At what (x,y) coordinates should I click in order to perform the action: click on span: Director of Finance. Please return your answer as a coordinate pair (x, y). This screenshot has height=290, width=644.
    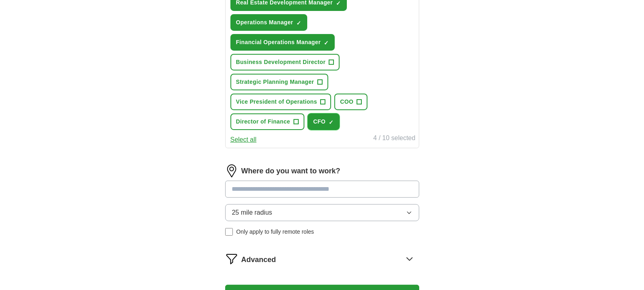
    Looking at the image, I should click on (263, 121).